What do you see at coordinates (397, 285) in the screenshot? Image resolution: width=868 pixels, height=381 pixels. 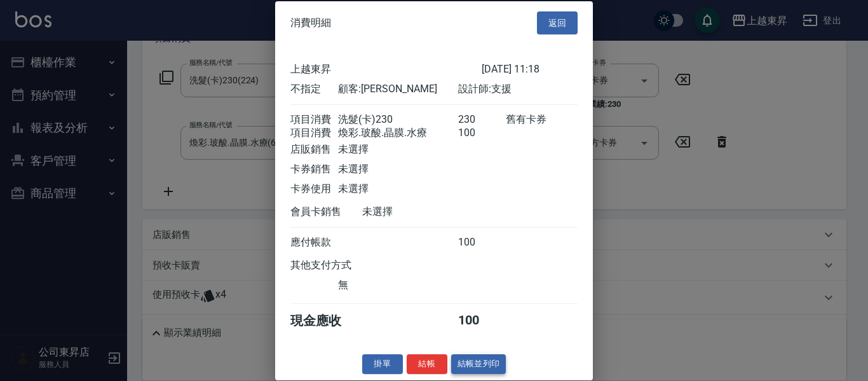 I see `div: 無` at bounding box center [397, 285].